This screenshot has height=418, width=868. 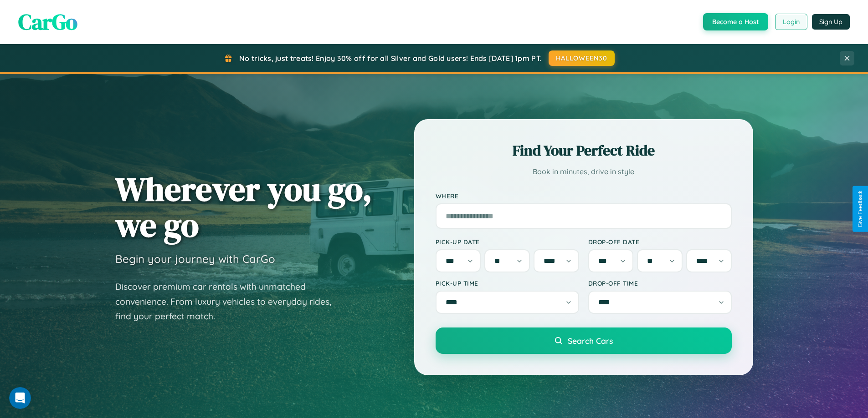 I want to click on button: Become a Host, so click(x=735, y=22).